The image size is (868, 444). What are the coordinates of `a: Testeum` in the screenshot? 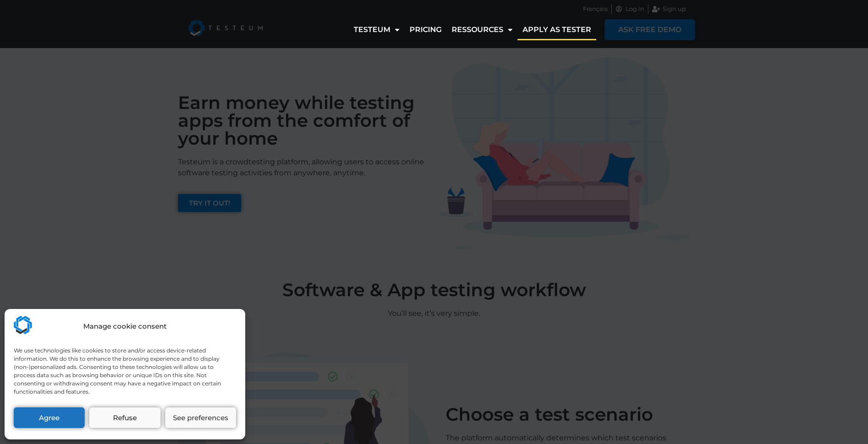 It's located at (376, 30).